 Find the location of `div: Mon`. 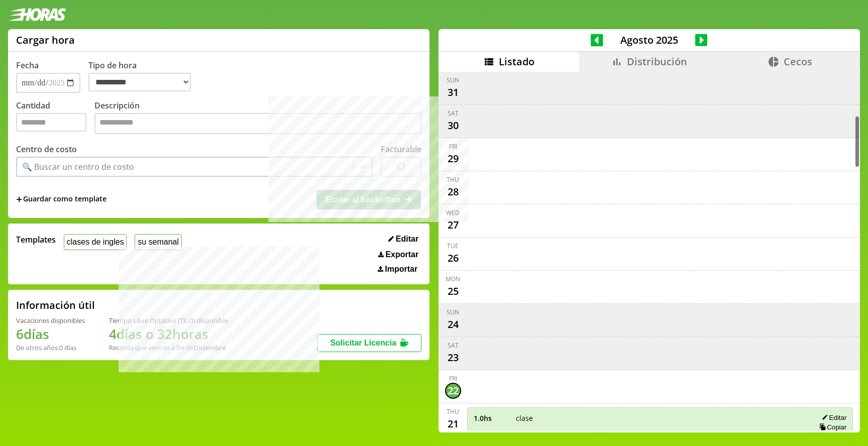

div: Mon is located at coordinates (453, 278).